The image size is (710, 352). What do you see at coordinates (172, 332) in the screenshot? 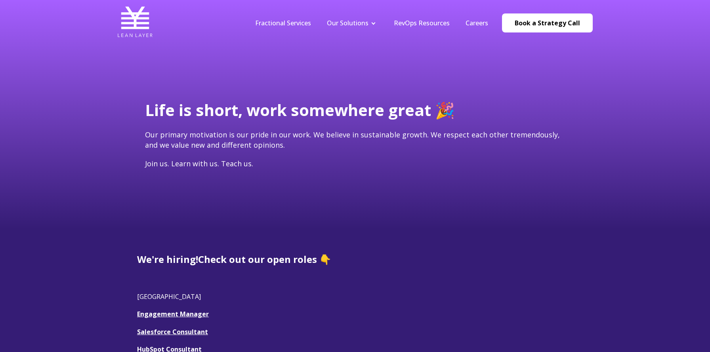
I see `a: Salesforce Consultant` at bounding box center [172, 332].